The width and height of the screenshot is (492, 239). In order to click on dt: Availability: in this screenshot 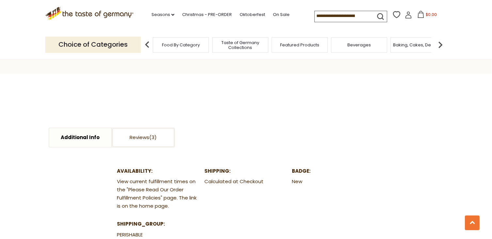, I will do `click(159, 171)`.